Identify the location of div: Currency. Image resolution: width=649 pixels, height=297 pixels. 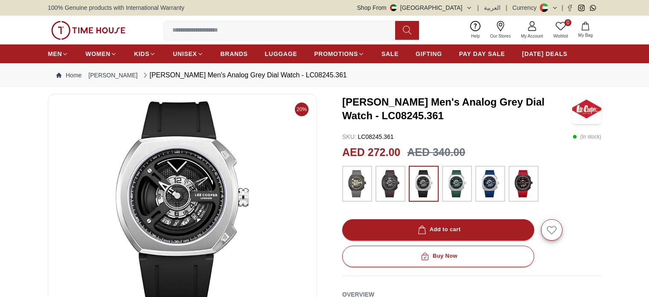
(526, 8).